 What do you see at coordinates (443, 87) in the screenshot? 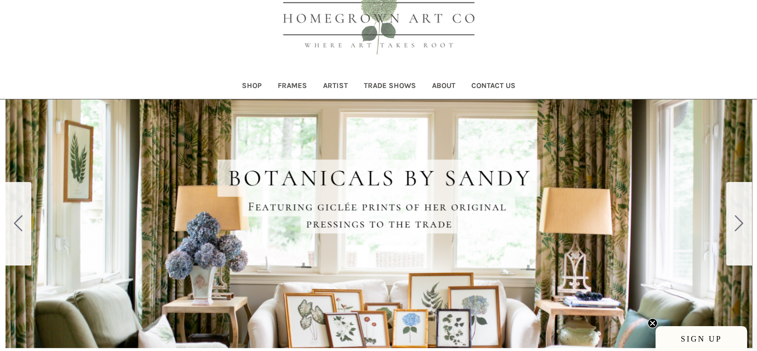
I see `a: About` at bounding box center [443, 87].